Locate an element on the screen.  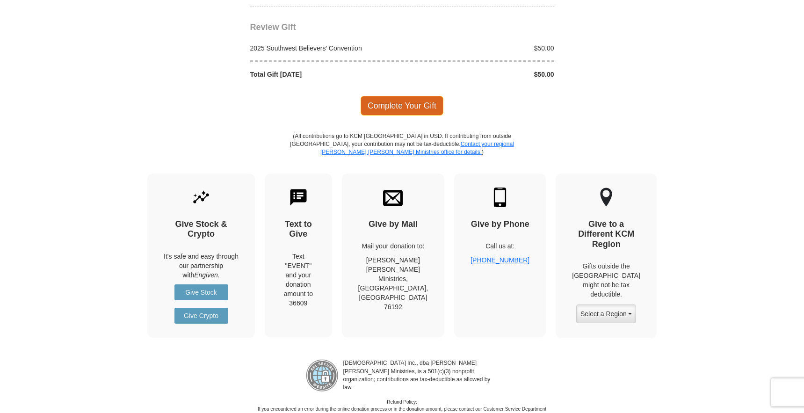
img: give-by-stock.svg is located at coordinates (201, 197).